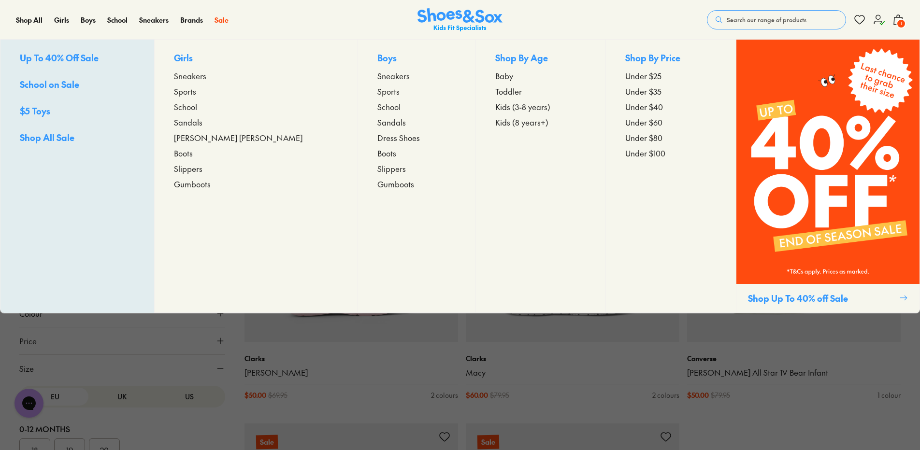 The width and height of the screenshot is (920, 450). I want to click on span: Shop All, so click(29, 20).